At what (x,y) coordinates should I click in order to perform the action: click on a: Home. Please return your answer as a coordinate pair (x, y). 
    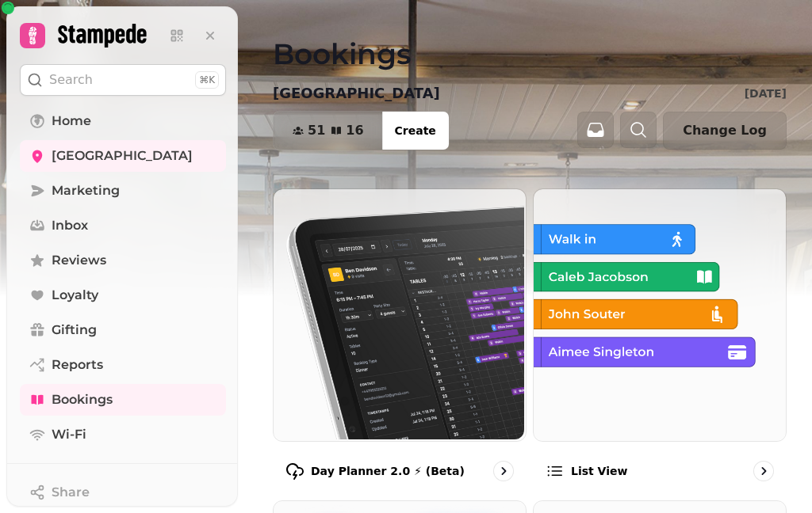
    Looking at the image, I should click on (123, 121).